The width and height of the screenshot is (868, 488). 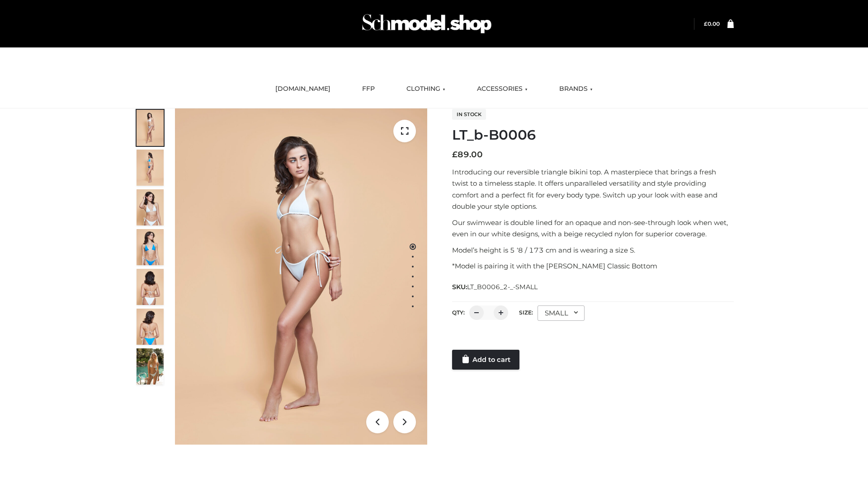 I want to click on label: Size:, so click(x=526, y=312).